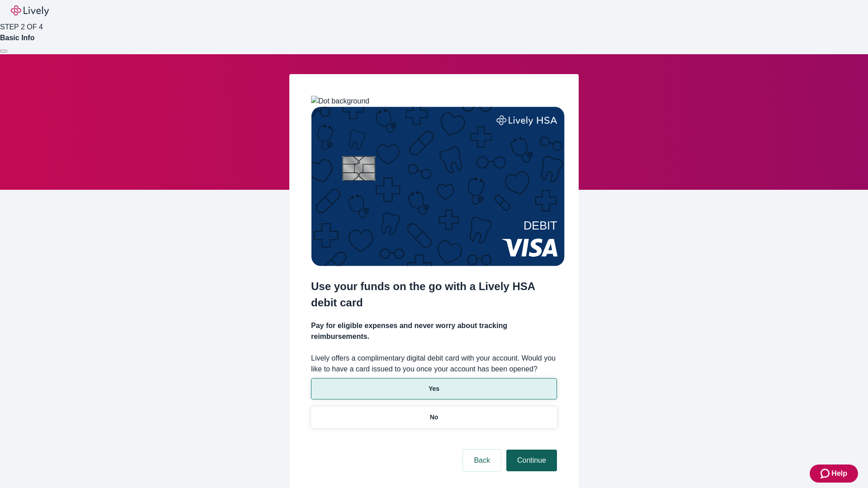  I want to click on span: Help, so click(839, 474).